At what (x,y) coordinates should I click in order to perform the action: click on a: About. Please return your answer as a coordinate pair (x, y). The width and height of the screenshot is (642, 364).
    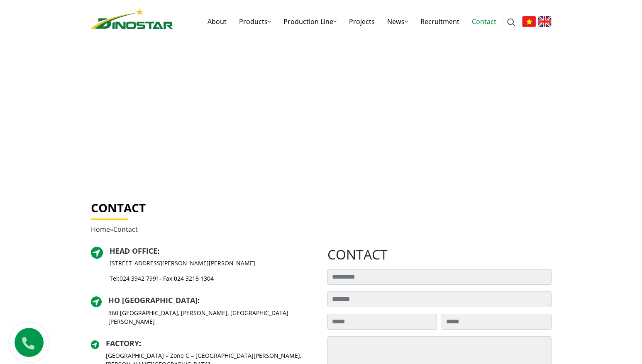
    Looking at the image, I should click on (217, 22).